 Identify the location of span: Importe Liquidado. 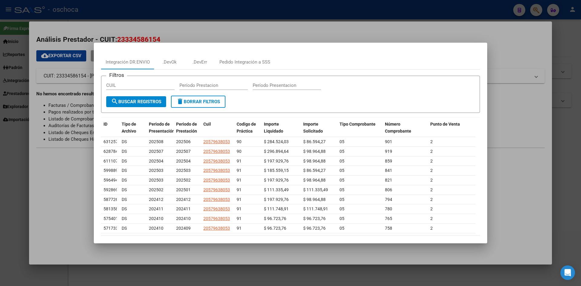
(274, 127).